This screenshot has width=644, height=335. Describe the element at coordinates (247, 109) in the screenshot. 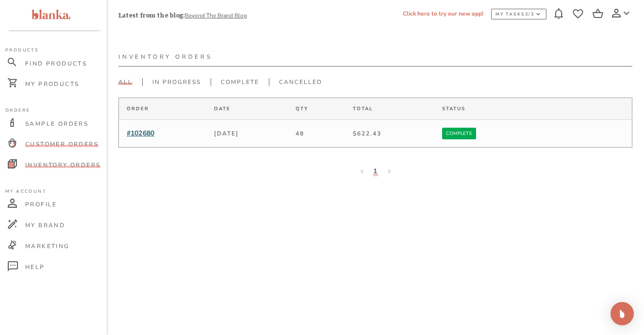

I see `th: Date` at that location.